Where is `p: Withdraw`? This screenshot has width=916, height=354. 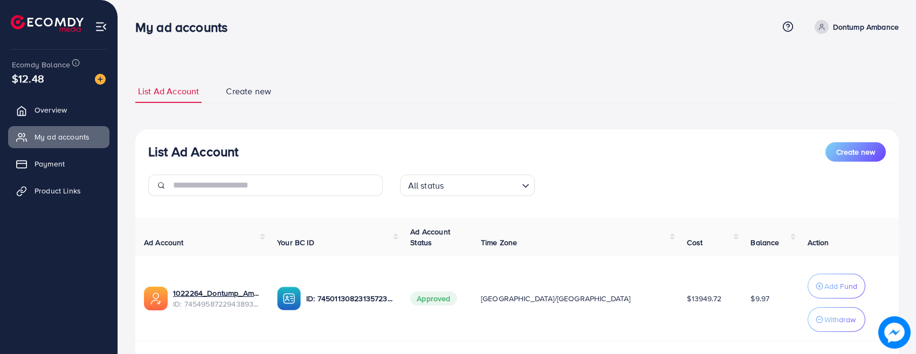 p: Withdraw is located at coordinates (840, 320).